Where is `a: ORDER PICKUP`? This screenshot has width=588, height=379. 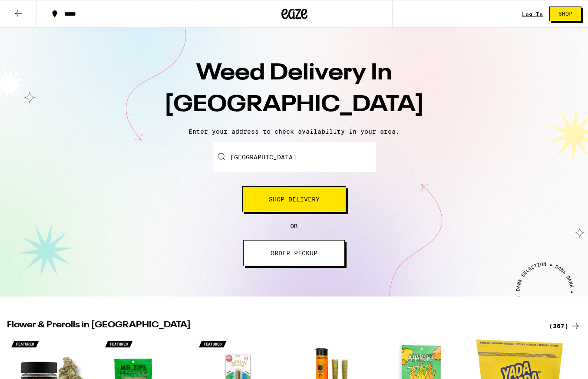 a: ORDER PICKUP is located at coordinates (294, 253).